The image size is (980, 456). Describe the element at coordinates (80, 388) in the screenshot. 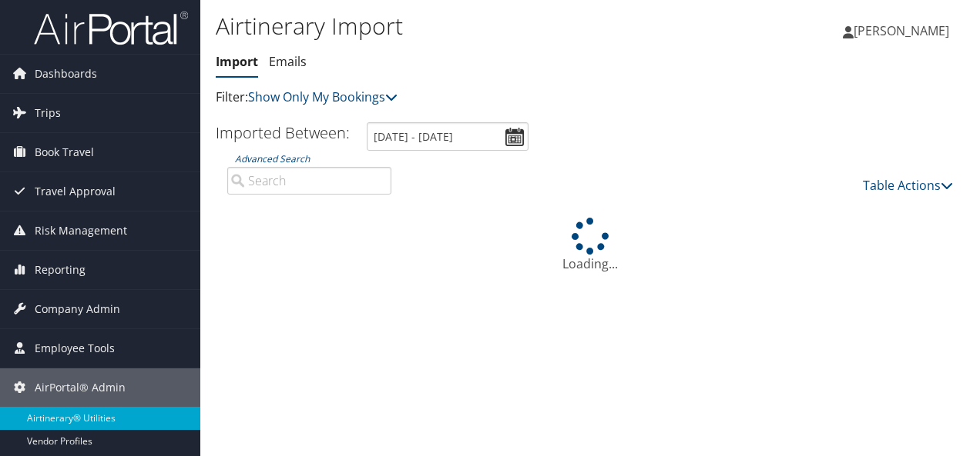

I see `span: AirPortal® Admin` at that location.